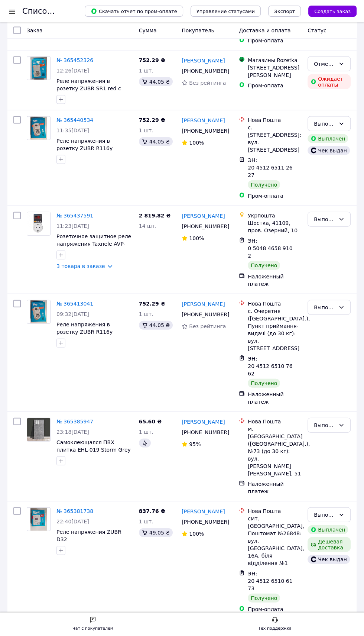 This screenshot has height=636, width=364. I want to click on a: Реле напряжения в розетку ZUBR SR1 red с сенсорными кнопками, so click(89, 89).